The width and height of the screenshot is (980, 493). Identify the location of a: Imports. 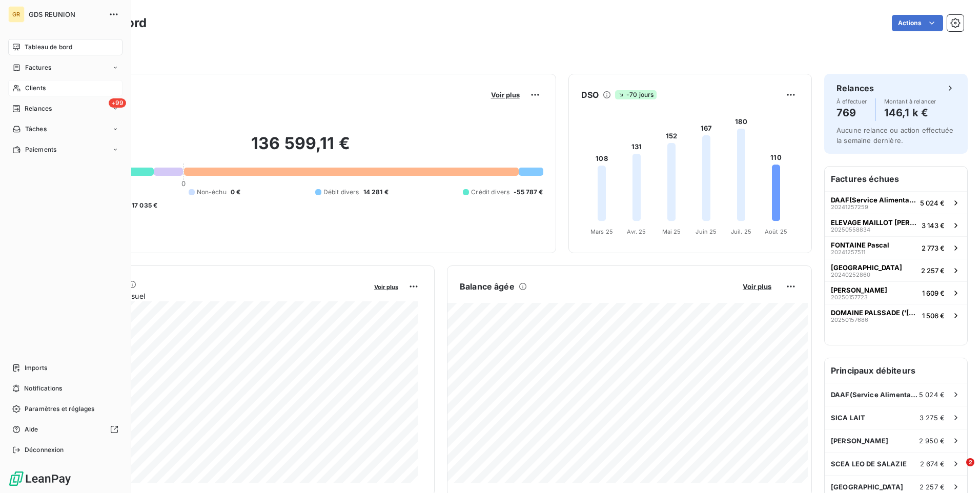
(65, 368).